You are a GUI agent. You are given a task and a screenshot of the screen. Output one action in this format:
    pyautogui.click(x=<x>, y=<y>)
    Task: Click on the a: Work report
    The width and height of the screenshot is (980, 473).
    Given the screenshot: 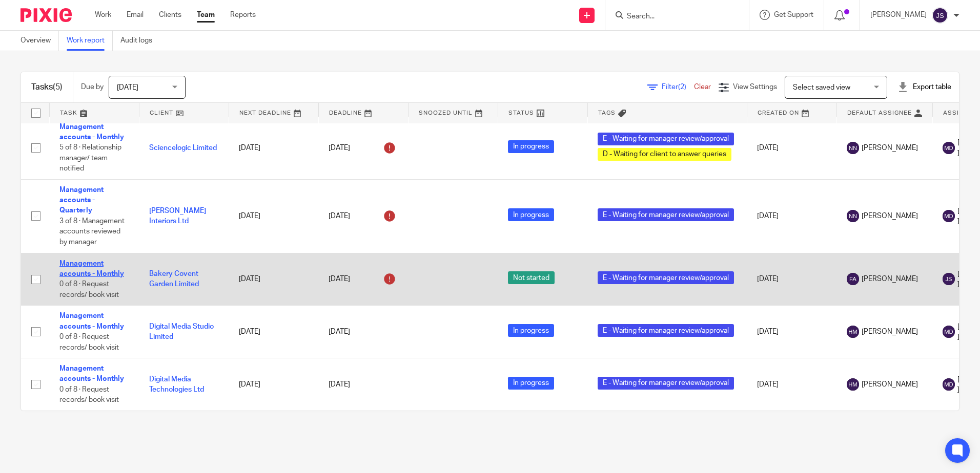 What is the action you would take?
    pyautogui.click(x=90, y=40)
    